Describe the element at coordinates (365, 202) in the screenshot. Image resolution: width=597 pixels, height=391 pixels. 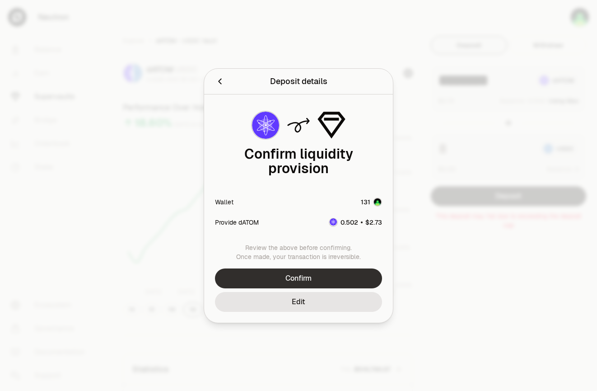
I see `div: 131` at that location.